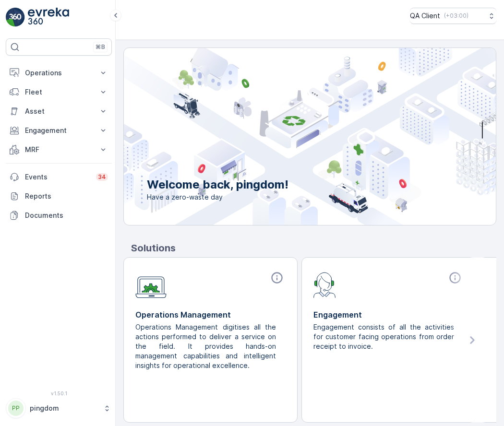  What do you see at coordinates (424, 16) in the screenshot?
I see `p: QA Client` at bounding box center [424, 16].